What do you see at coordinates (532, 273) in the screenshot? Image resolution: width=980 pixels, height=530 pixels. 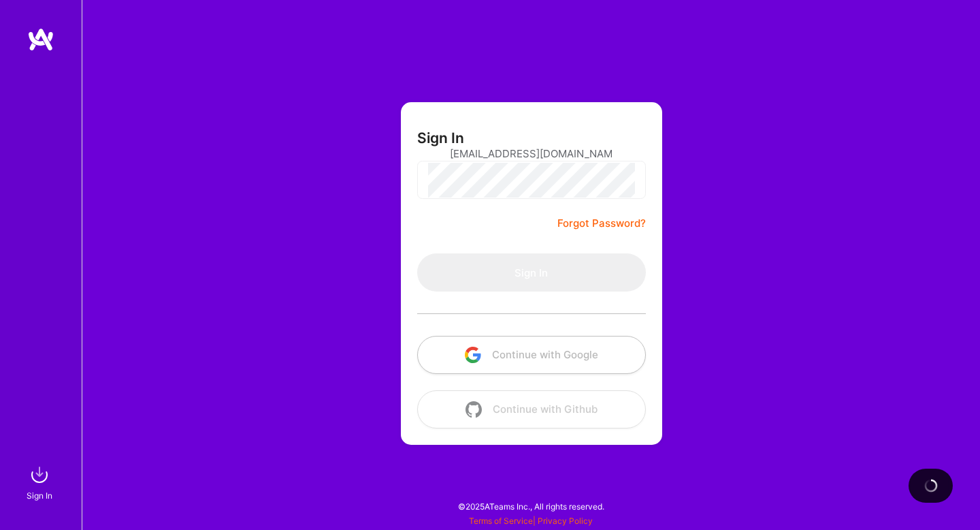 I see `button: Sign In` at bounding box center [532, 273].